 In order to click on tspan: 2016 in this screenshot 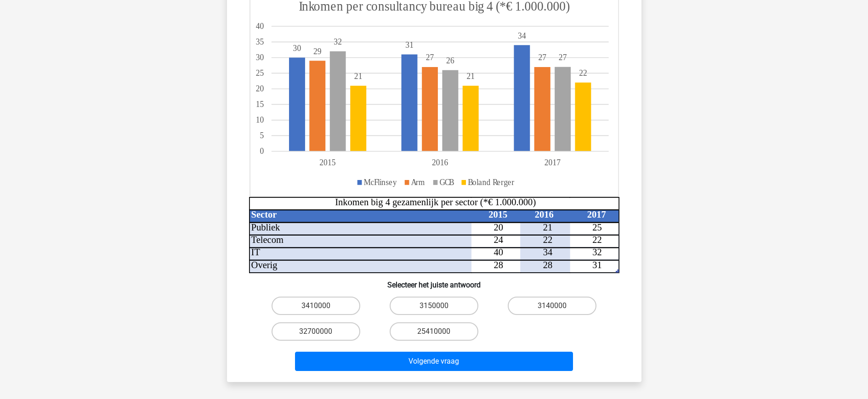, I will do `click(544, 215)`.